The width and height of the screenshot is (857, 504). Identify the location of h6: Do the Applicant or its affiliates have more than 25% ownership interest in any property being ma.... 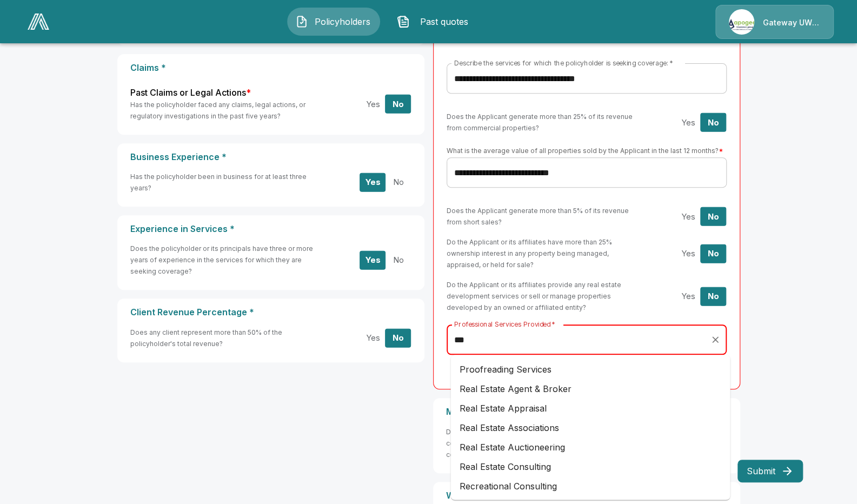
(540, 253).